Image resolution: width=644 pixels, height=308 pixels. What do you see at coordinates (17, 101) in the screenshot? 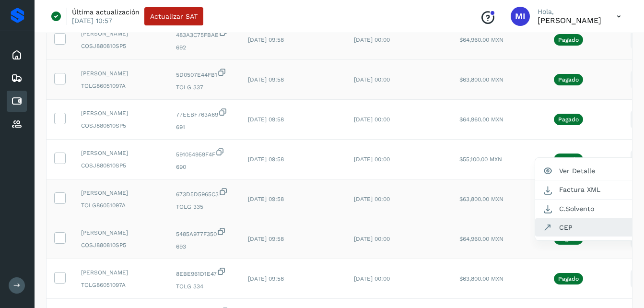
I see `div: Cuentas por pagar` at bounding box center [17, 101].